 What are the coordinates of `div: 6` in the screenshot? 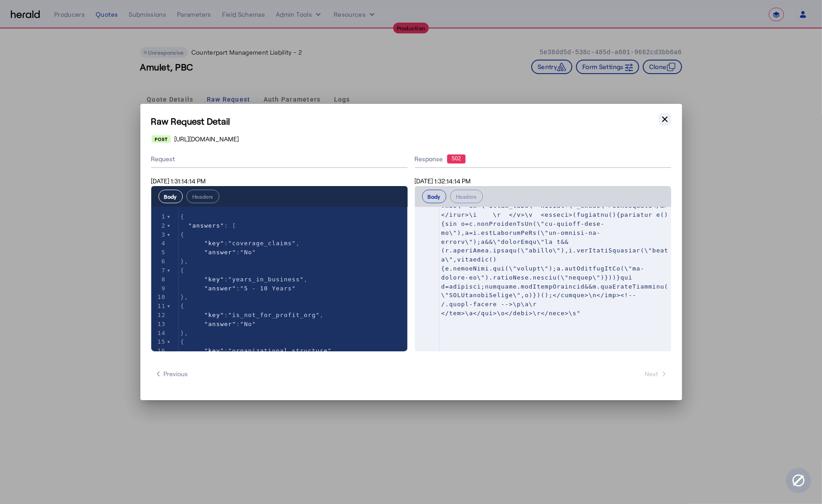 It's located at (159, 261).